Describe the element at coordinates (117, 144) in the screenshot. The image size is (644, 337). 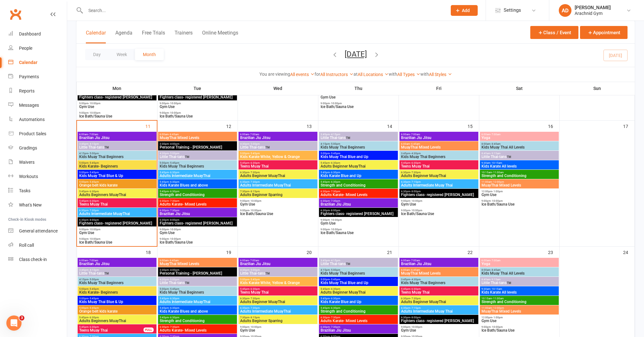
I see `span: 3:45pm` at that location.